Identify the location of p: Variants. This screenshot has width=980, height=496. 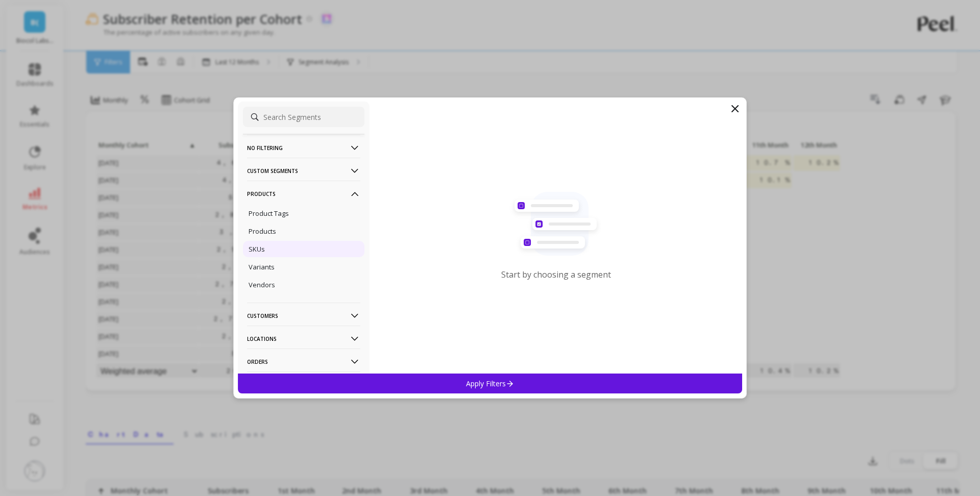
(261, 266).